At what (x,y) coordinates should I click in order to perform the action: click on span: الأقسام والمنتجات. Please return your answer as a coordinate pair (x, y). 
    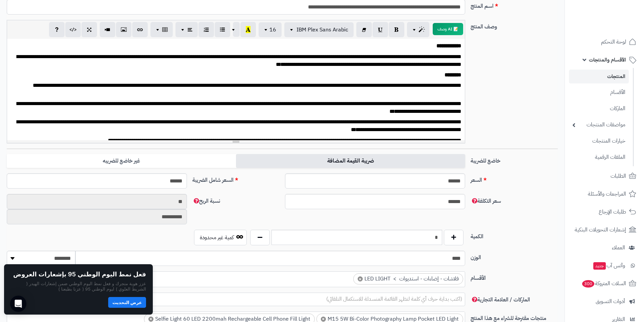
    Looking at the image, I should click on (608, 60).